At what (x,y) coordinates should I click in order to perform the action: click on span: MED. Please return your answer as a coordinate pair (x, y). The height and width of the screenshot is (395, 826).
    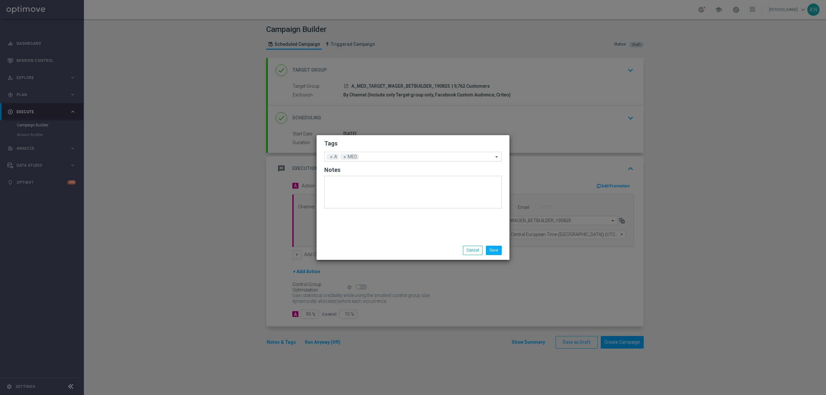
    Looking at the image, I should click on (352, 157).